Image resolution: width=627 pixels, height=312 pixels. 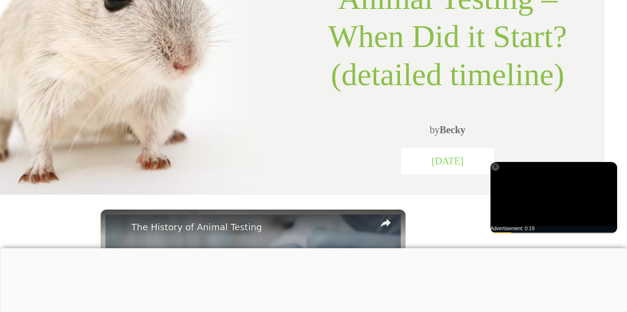 I want to click on p: by, so click(x=447, y=130).